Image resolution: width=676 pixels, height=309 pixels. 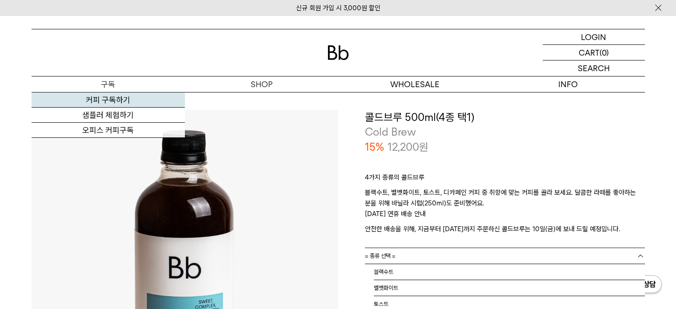 What do you see at coordinates (593, 37) in the screenshot?
I see `a: LOGIN` at bounding box center [593, 37].